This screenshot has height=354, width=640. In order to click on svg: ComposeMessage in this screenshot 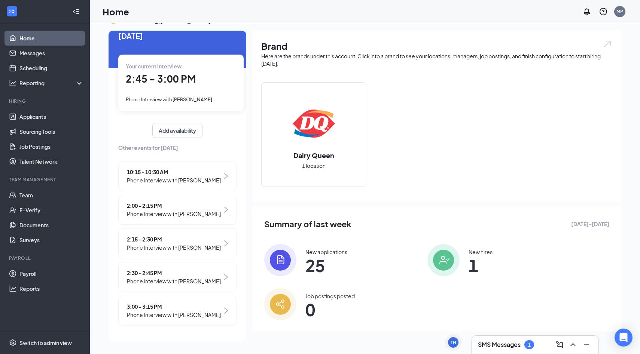, I will do `click(559, 345)`.